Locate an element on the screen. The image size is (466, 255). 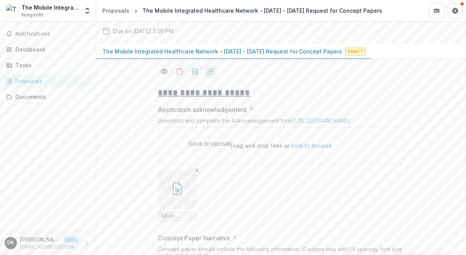
span: click to browse is located at coordinates (311, 145).